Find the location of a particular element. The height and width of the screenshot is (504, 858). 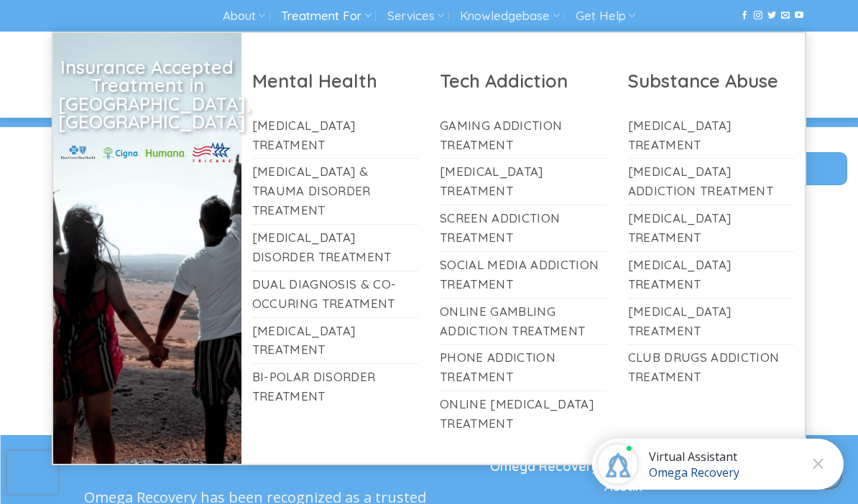

a: Gaming Addiction Treatment is located at coordinates (523, 135).